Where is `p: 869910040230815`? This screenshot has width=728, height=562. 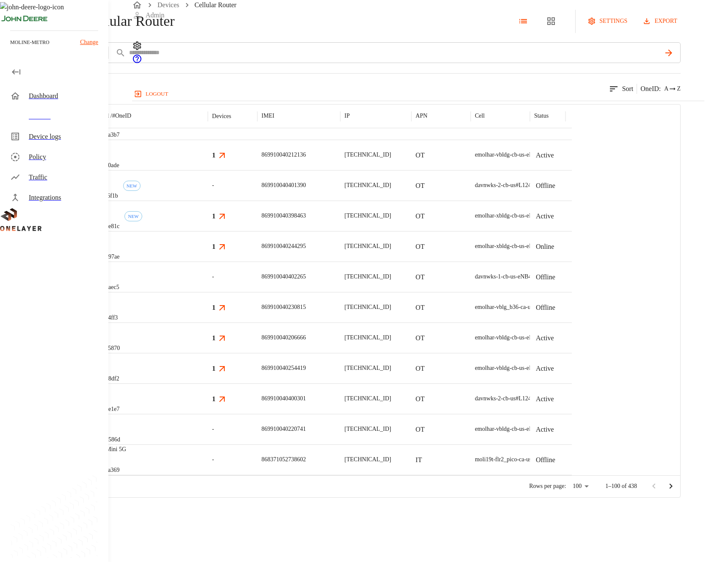 p: 869910040230815 is located at coordinates (284, 307).